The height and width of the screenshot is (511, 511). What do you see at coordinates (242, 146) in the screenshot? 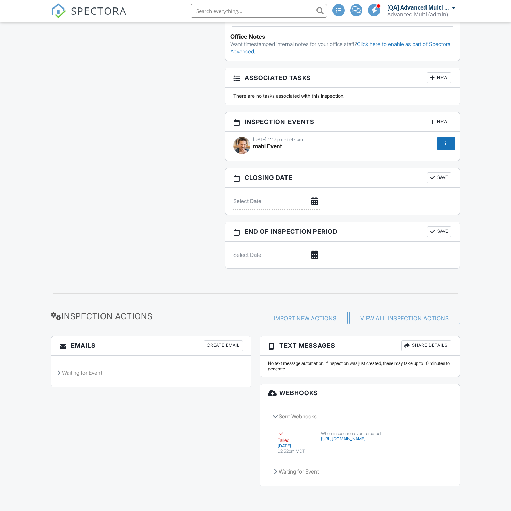
I see `img: younginspector.jpg` at bounding box center [242, 146].